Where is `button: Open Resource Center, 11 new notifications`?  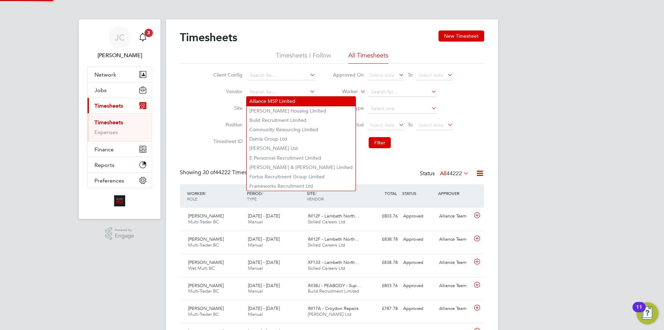 button: Open Resource Center, 11 new notifications is located at coordinates (647, 313).